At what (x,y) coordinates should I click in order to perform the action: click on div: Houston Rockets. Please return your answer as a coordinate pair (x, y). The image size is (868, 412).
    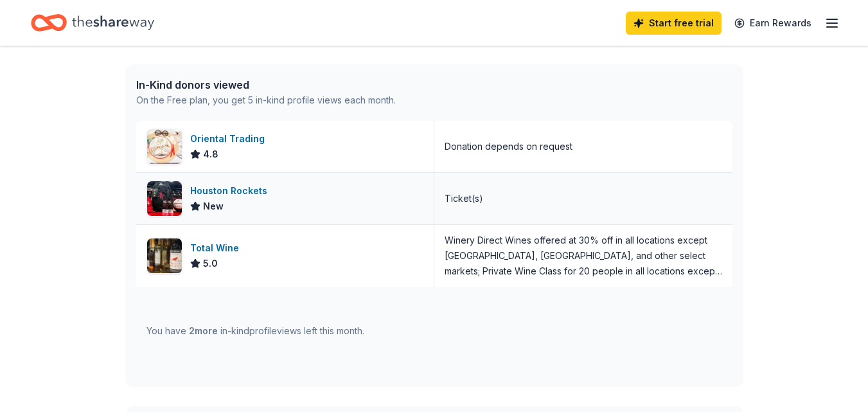
    Looking at the image, I should click on (231, 191).